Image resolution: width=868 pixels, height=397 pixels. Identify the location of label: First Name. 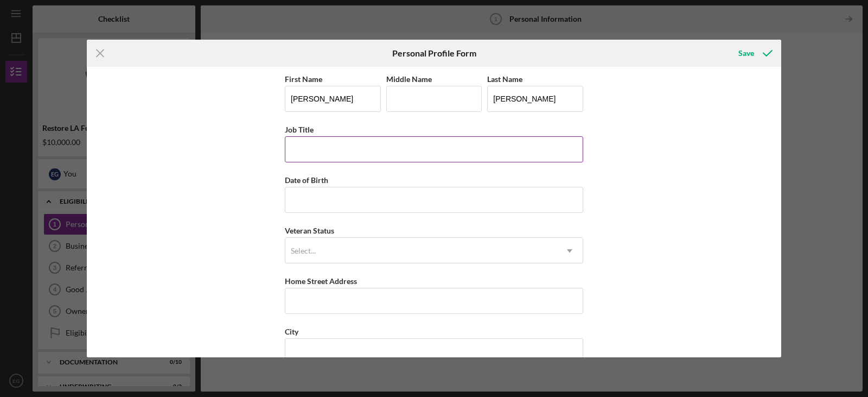
(303, 79).